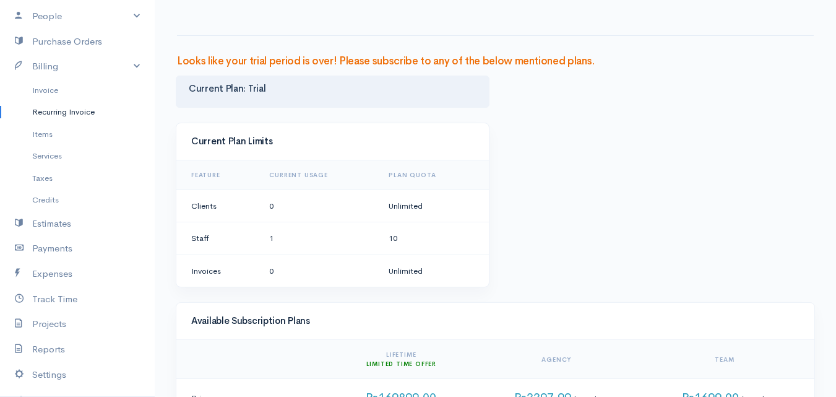 The width and height of the screenshot is (836, 397). What do you see at coordinates (319, 238) in the screenshot?
I see `td: 1` at bounding box center [319, 238].